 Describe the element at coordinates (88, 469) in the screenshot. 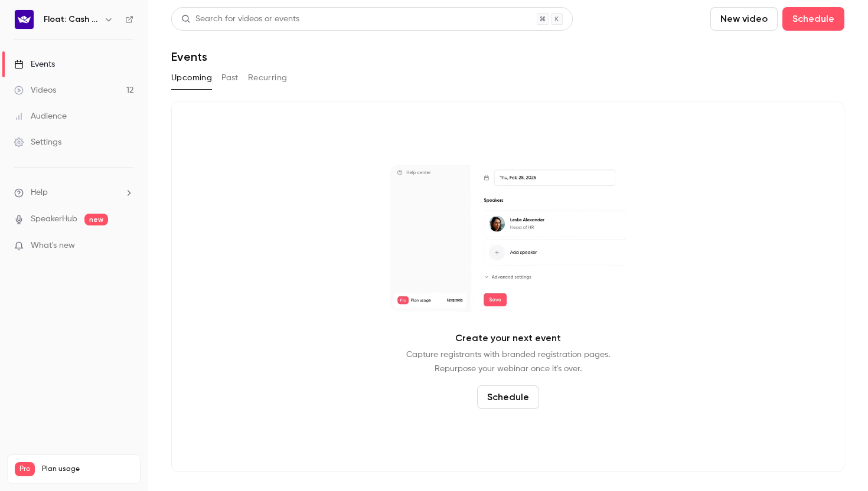

I see `span: Plan usage` at that location.